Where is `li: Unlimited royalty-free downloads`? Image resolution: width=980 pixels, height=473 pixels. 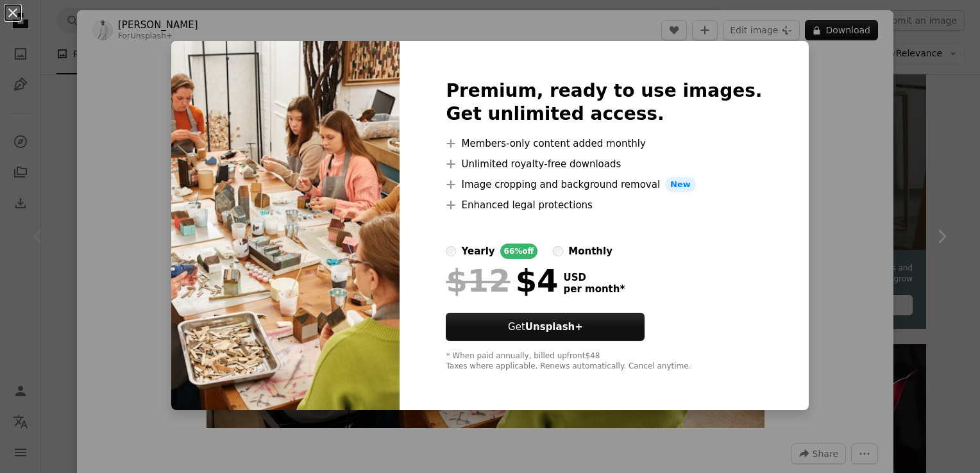 li: Unlimited royalty-free downloads is located at coordinates (603, 164).